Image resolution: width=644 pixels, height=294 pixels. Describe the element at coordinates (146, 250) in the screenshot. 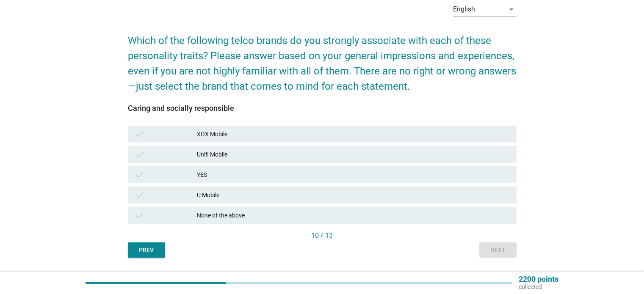

I see `button: Prev` at that location.